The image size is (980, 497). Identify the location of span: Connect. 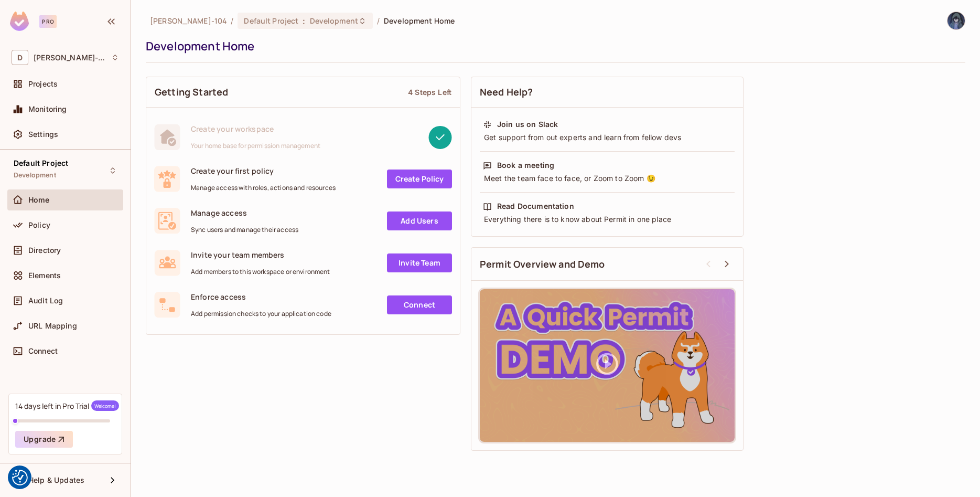
(43, 351).